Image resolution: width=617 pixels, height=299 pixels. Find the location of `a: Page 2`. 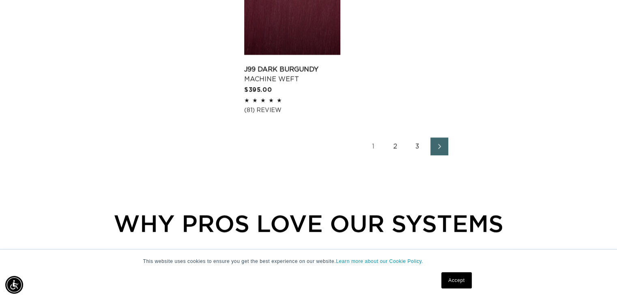

a: Page 2 is located at coordinates (395, 146).